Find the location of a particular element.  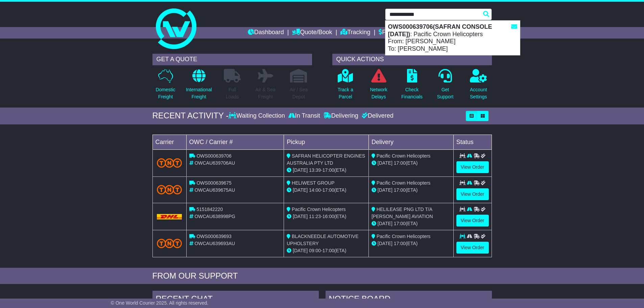

a: AccountSettings is located at coordinates (478, 86).